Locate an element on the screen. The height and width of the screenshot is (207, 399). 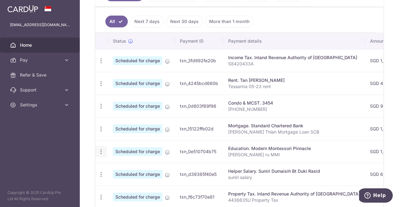
a: All is located at coordinates (117, 22).